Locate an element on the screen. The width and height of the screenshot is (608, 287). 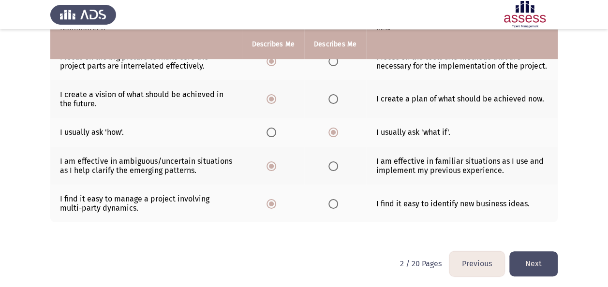
td: I focus on the big picture to make sure the project parts are interrelated effectively. is located at coordinates (146, 61).